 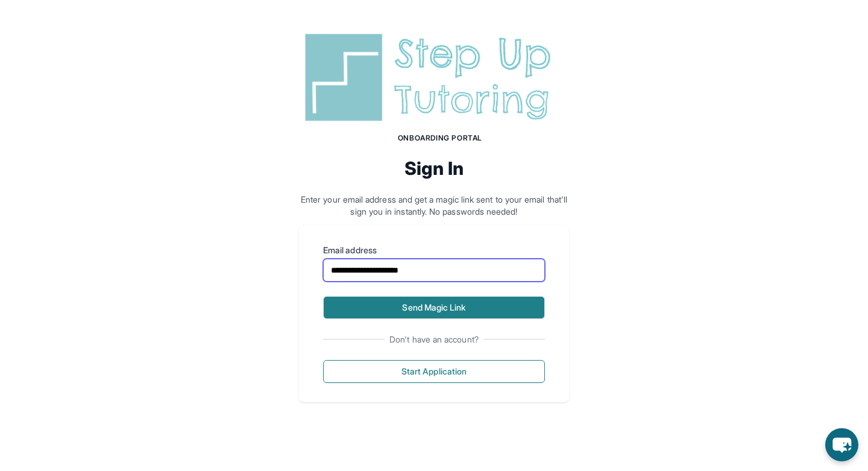 What do you see at coordinates (434, 371) in the screenshot?
I see `a: Start Application` at bounding box center [434, 371].